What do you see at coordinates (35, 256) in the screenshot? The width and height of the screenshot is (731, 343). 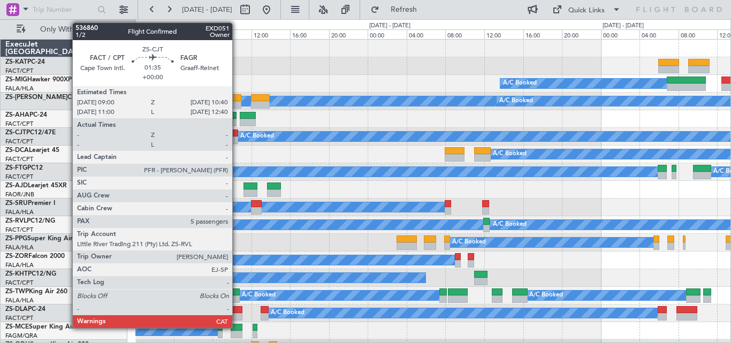 I see `a: ZS-ZORFalcon 2000` at bounding box center [35, 256].